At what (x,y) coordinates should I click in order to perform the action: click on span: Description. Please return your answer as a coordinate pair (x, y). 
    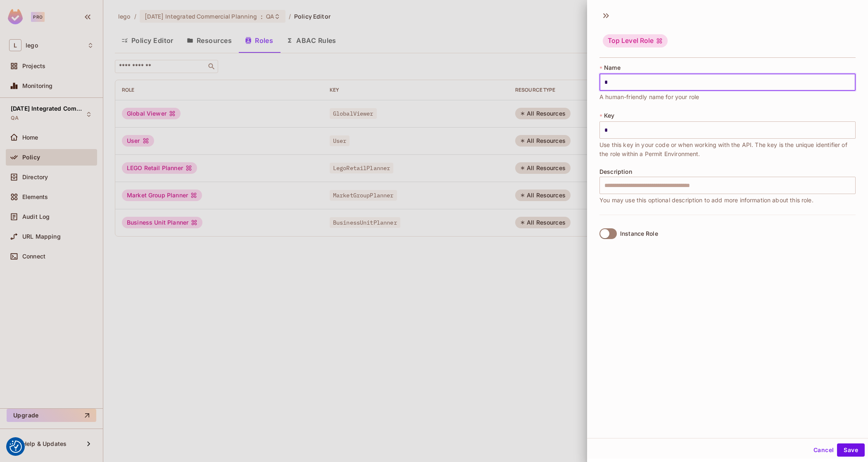
    Looking at the image, I should click on (615, 172).